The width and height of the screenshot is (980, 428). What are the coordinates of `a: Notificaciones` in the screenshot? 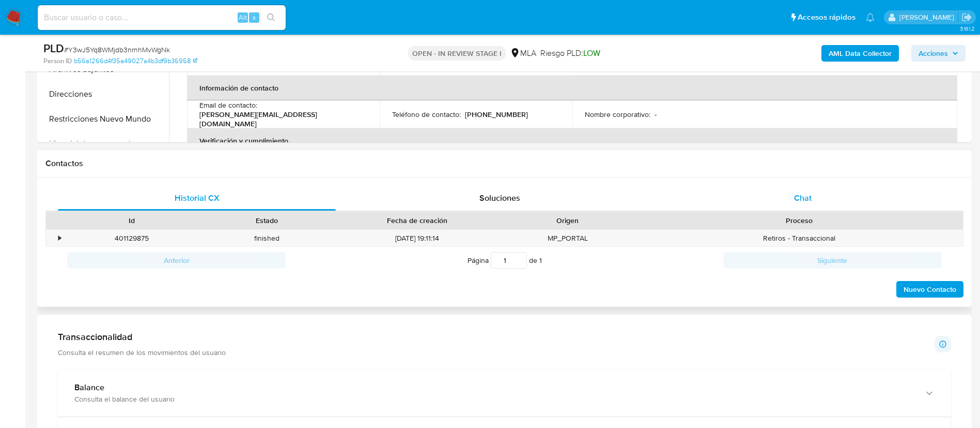 It's located at (870, 17).